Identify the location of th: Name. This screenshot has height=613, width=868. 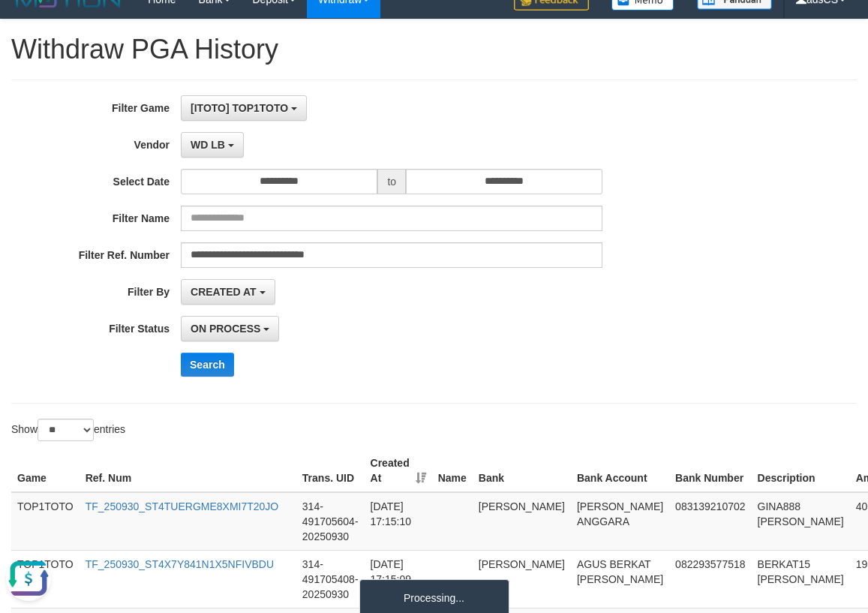
(452, 471).